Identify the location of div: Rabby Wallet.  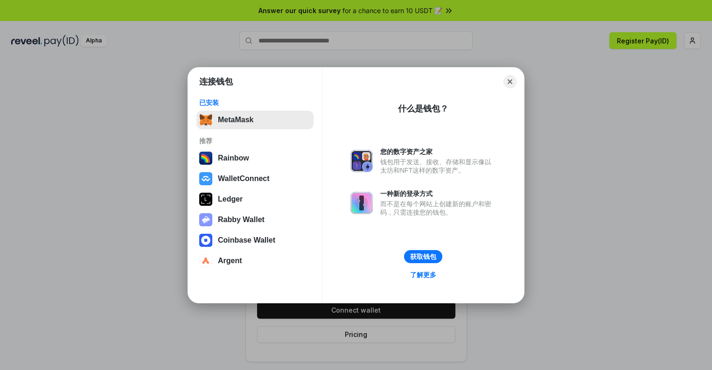
(241, 220).